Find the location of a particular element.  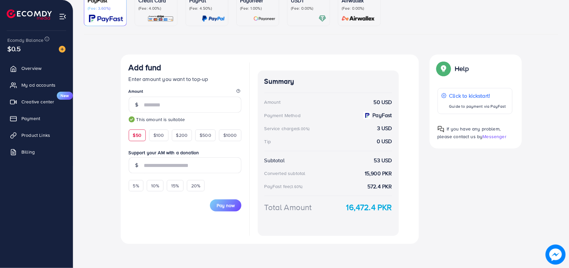

a: Billing is located at coordinates (36, 152).